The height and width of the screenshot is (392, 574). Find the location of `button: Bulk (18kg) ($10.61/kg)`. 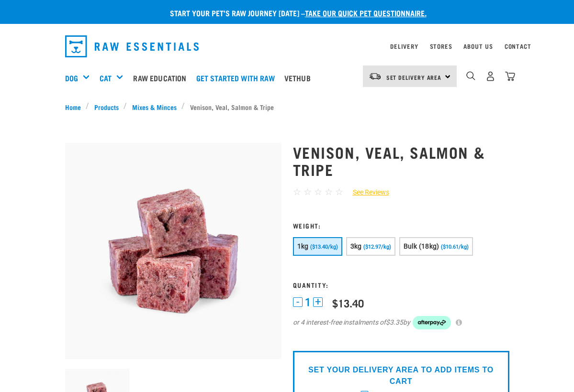

button: Bulk (18kg) ($10.61/kg) is located at coordinates (436, 246).